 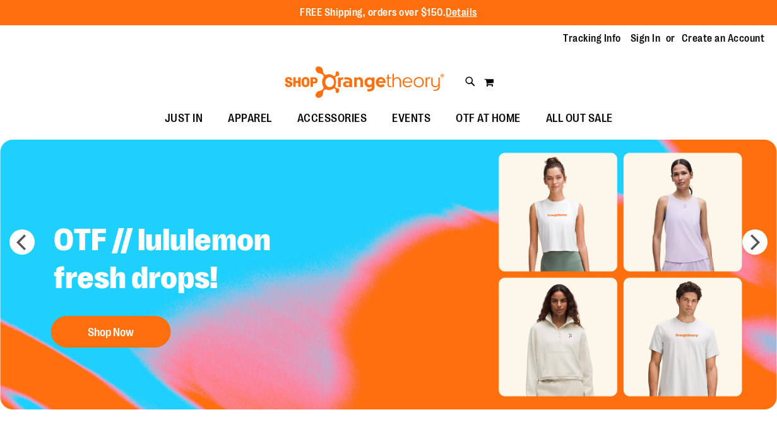 What do you see at coordinates (580, 118) in the screenshot?
I see `span: ALL OUT SALE` at bounding box center [580, 118].